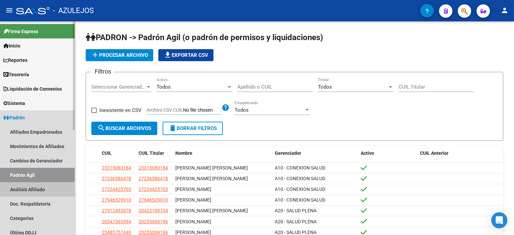  Describe the element at coordinates (154, 153) in the screenshot. I see `datatable-header-cell: CUIL Titular` at that location.